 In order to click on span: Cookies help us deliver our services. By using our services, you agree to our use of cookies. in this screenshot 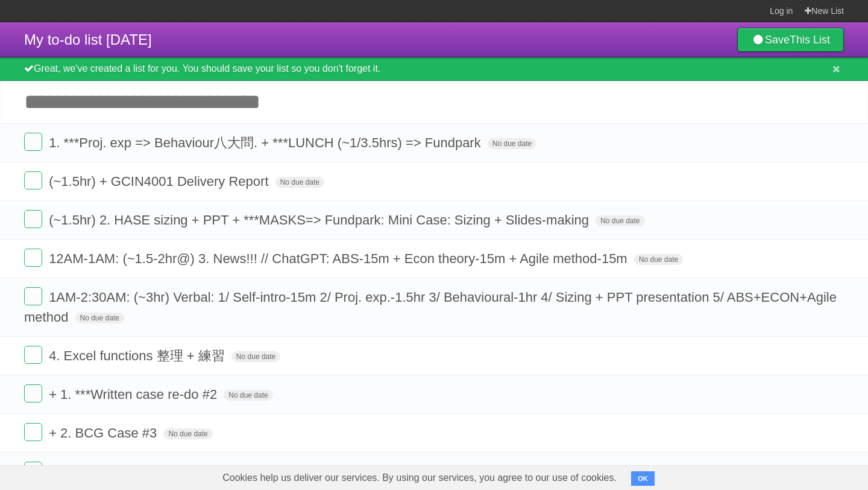, I will do `click(420, 478)`.